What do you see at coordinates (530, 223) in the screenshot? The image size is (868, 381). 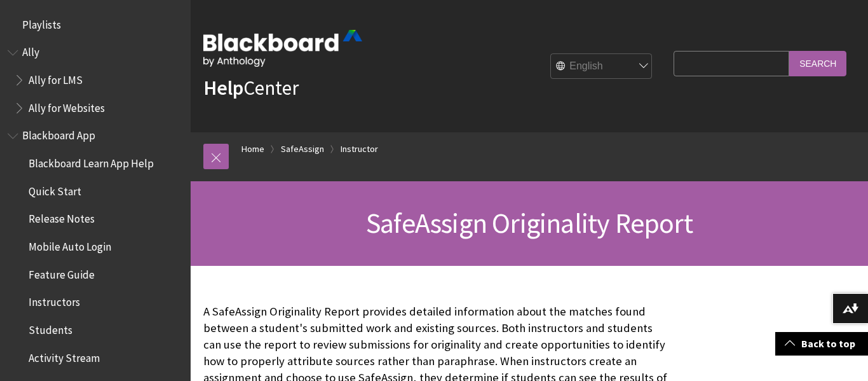 I see `span: SafeAssign Originality Report` at bounding box center [530, 223].